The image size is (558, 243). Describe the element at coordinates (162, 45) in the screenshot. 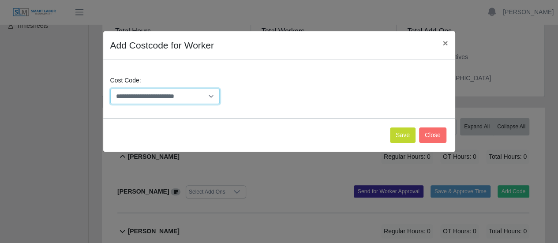

I see `h4: Add Costcode for Worker` at that location.